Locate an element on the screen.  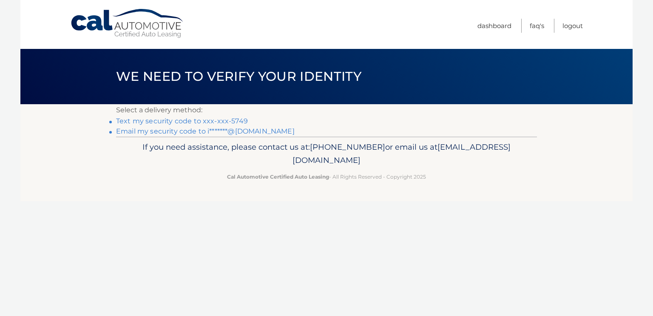
p: If you need assistance, please contact us at: or email us at is located at coordinates (327, 154).